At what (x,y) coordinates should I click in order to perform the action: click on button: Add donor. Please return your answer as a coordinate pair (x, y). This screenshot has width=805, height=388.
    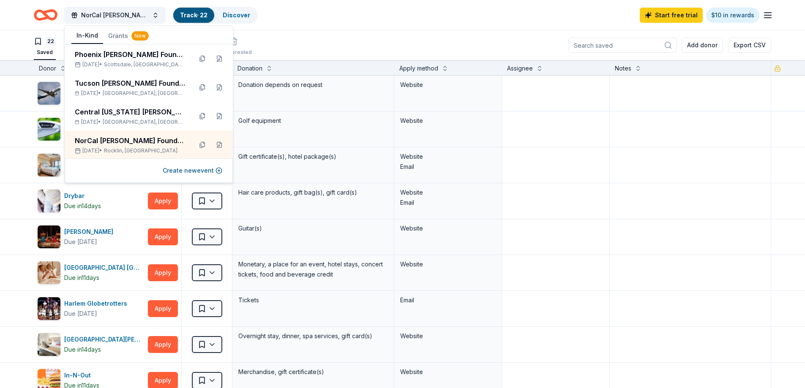
    Looking at the image, I should click on (702, 45).